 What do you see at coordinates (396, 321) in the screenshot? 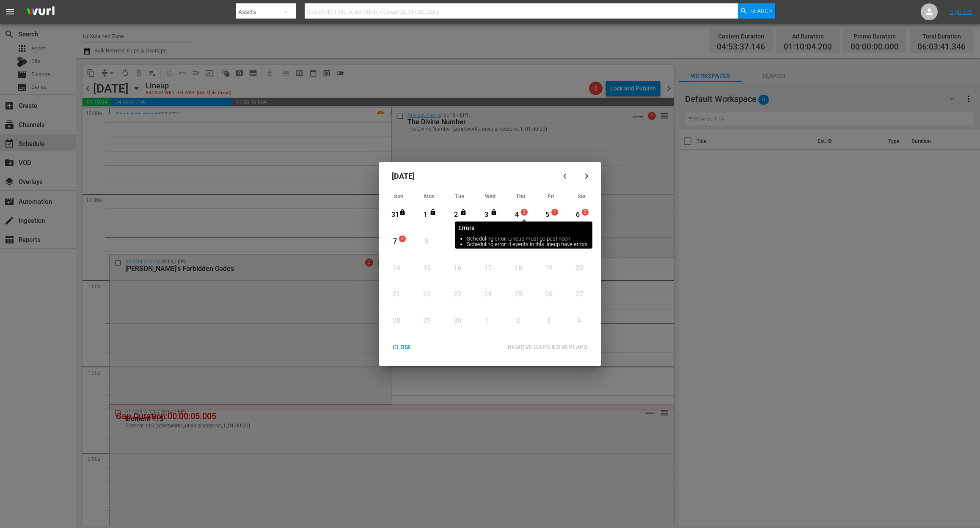
I see `div: 28` at bounding box center [396, 321].